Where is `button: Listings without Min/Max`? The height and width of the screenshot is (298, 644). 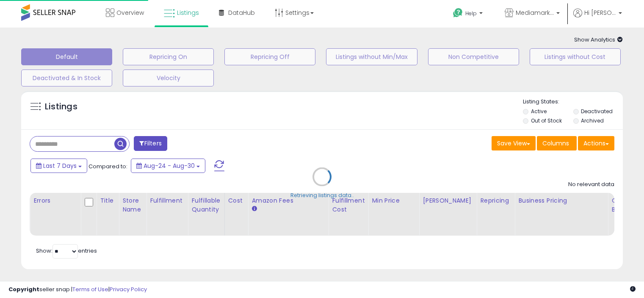 button: Listings without Min/Max is located at coordinates (371, 57).